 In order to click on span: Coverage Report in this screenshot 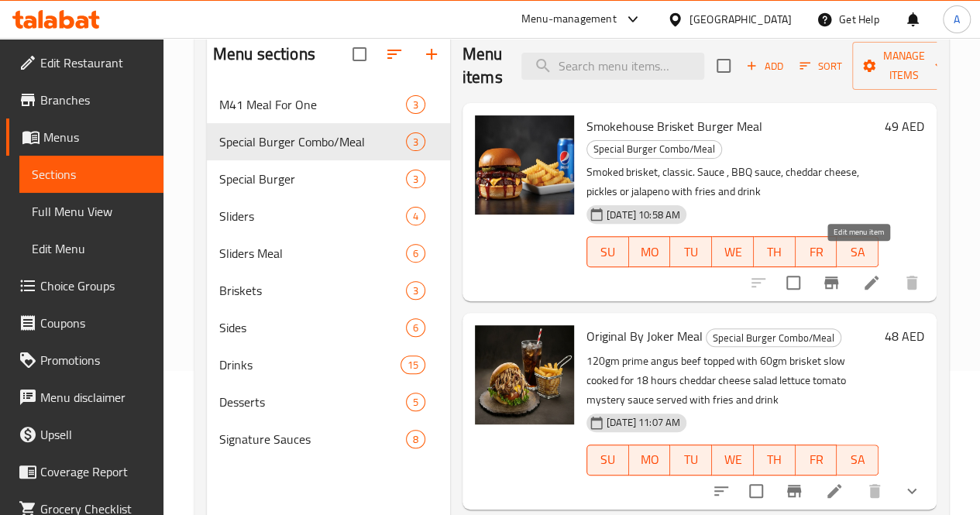, I will do `click(95, 471)`.